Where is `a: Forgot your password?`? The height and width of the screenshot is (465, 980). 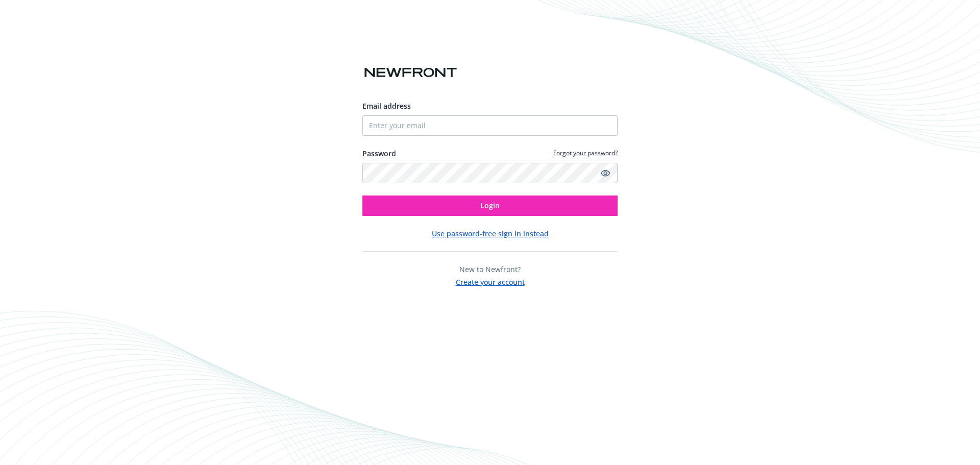 a: Forgot your password? is located at coordinates (585, 153).